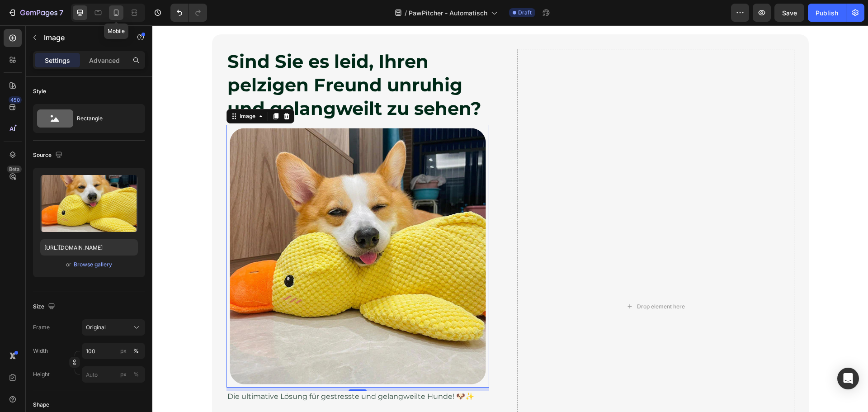  What do you see at coordinates (89, 248) in the screenshot?
I see `input: https://example.com/image.jpg` at bounding box center [89, 248].